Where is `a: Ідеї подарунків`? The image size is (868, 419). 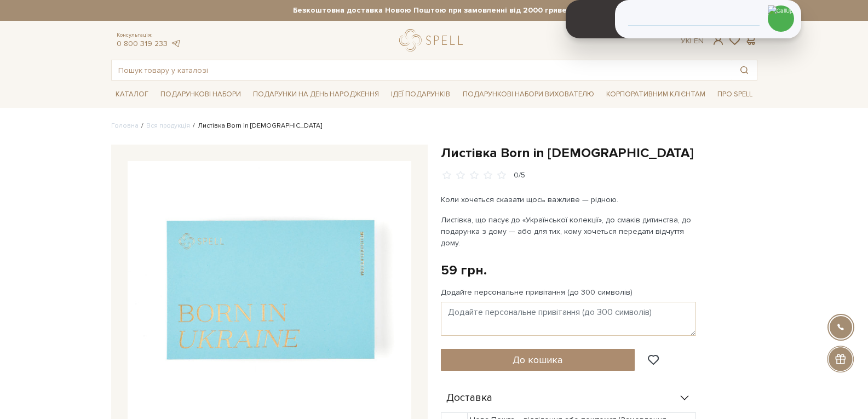
a: Ідеї подарунків is located at coordinates (420, 94).